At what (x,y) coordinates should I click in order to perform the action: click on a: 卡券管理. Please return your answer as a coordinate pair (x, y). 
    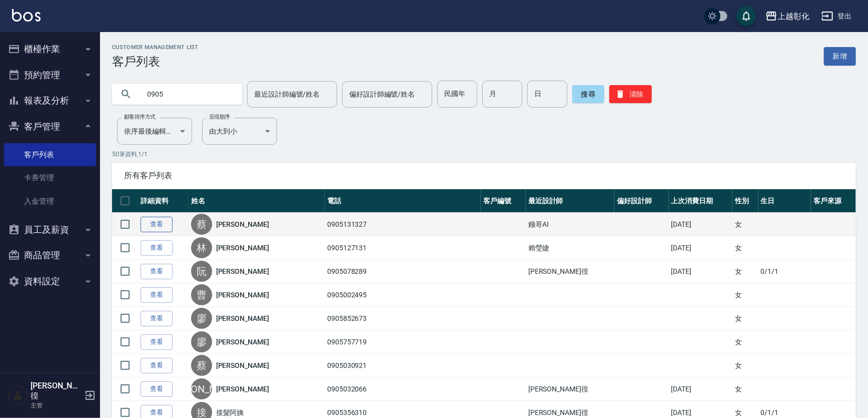
    Looking at the image, I should click on (50, 178).